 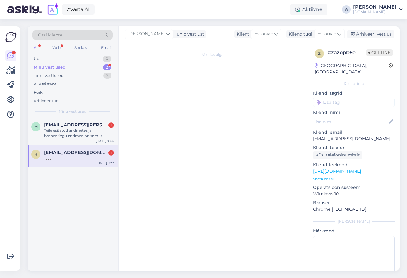 What do you see at coordinates (308, 9) in the screenshot?
I see `div: Aktiivne` at bounding box center [308, 9].